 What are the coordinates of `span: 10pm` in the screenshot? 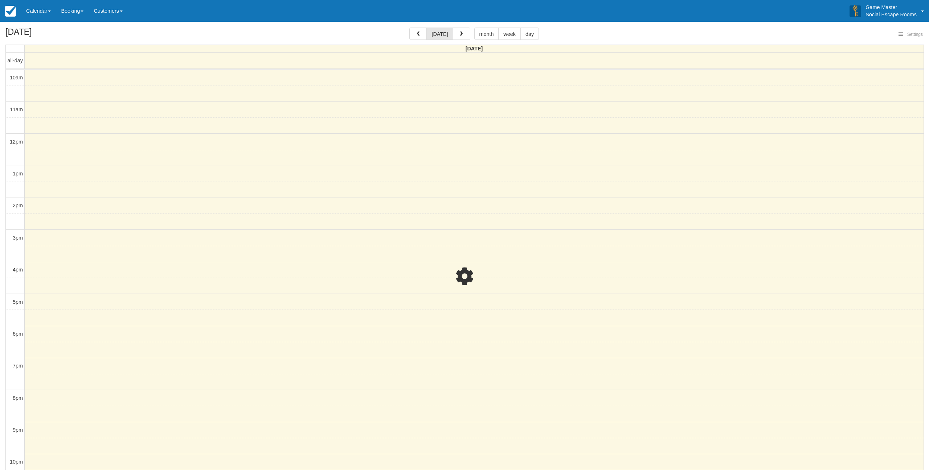 It's located at (16, 462).